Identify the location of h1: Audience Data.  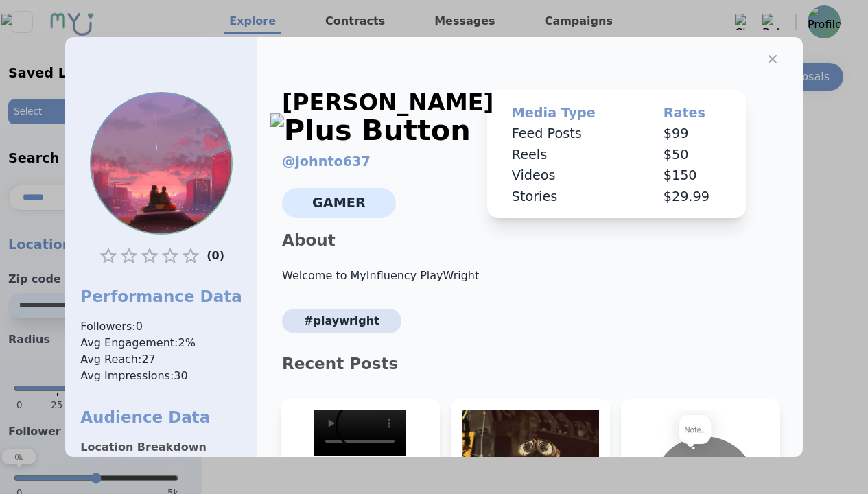
(161, 417).